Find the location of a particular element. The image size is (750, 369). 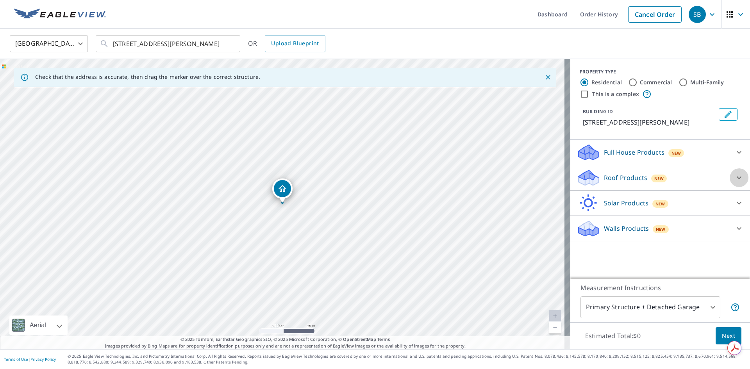

label: Residential is located at coordinates (607, 82).